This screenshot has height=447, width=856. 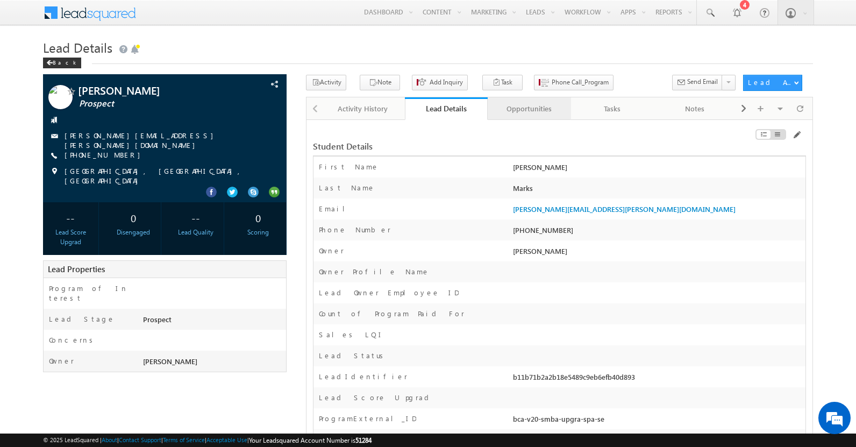 What do you see at coordinates (105, 211) in the screenshot?
I see `textarea: Type your message and hit 'Enter'` at bounding box center [105, 211].